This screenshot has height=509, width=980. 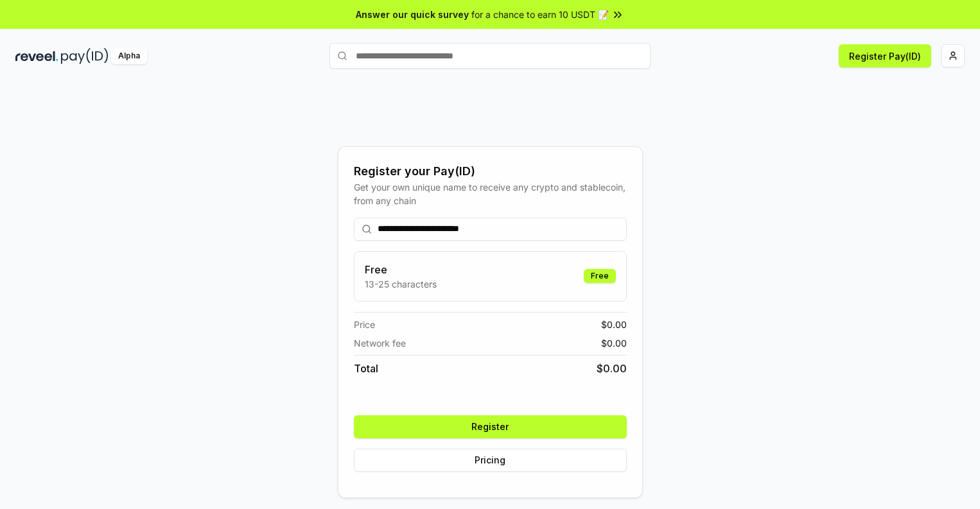 What do you see at coordinates (412, 14) in the screenshot?
I see `span: Answer our quick survey` at bounding box center [412, 14].